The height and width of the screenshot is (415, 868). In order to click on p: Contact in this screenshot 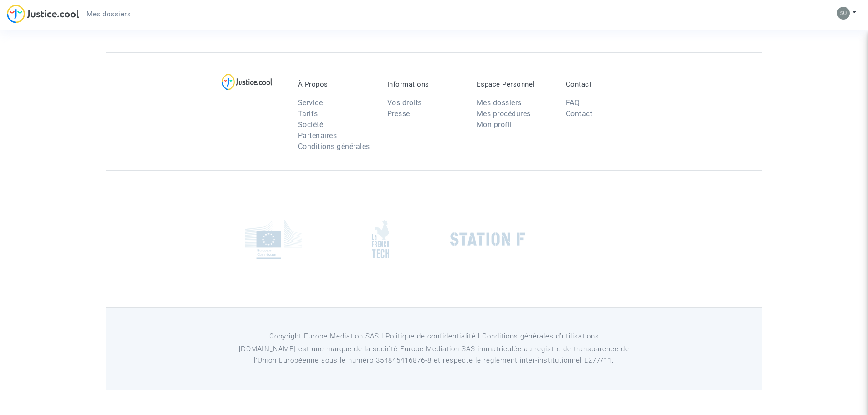, I will do `click(604, 85)`.